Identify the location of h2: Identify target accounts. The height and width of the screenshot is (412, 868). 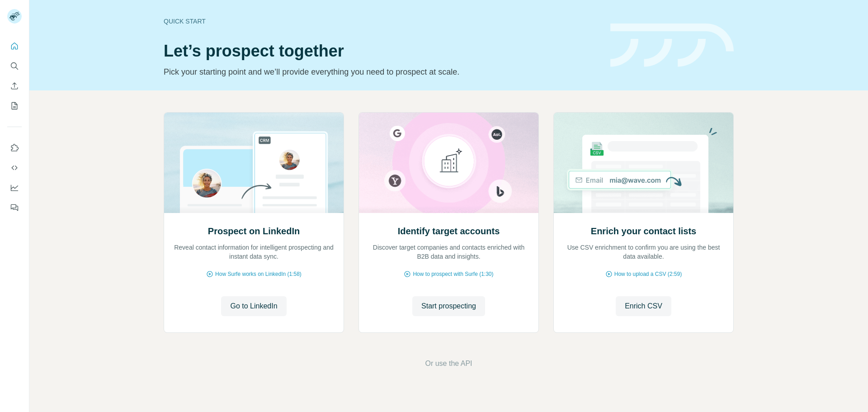
(449, 231).